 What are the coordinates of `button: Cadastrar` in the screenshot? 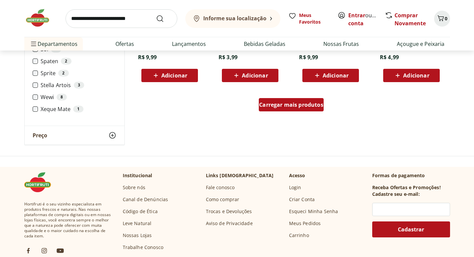 It's located at (411, 229).